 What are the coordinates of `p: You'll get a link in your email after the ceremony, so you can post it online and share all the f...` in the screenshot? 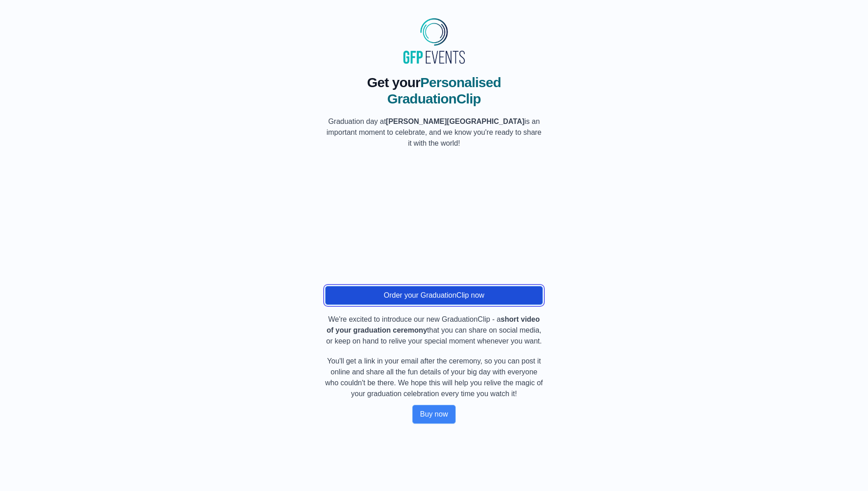 It's located at (434, 378).